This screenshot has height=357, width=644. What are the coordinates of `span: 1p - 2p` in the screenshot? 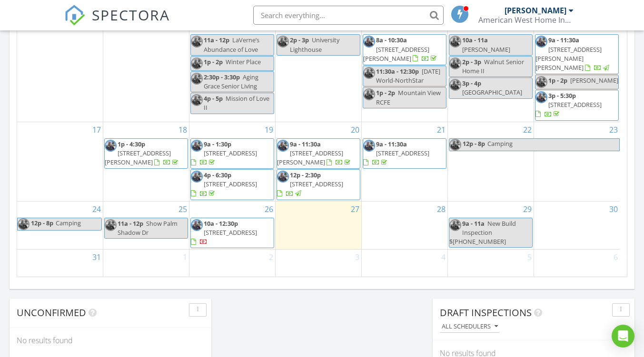 It's located at (385, 93).